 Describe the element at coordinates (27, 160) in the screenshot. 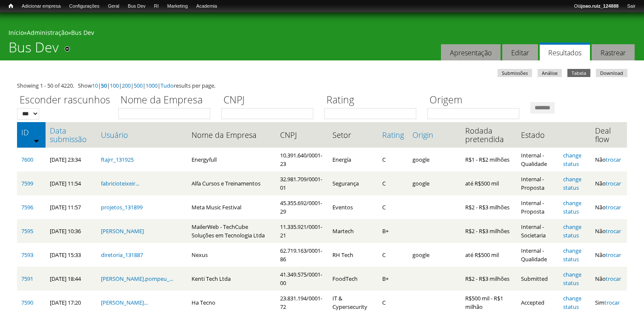

I see `a: 7600` at that location.